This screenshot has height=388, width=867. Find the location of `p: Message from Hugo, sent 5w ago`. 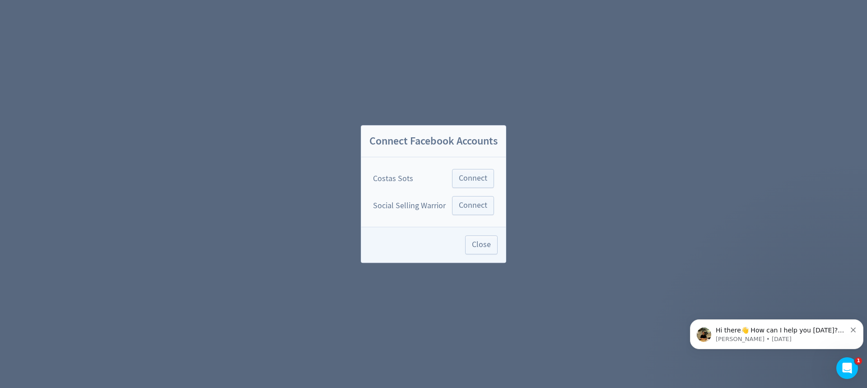

p: Message from Hugo, sent 5w ago is located at coordinates (94, 39).